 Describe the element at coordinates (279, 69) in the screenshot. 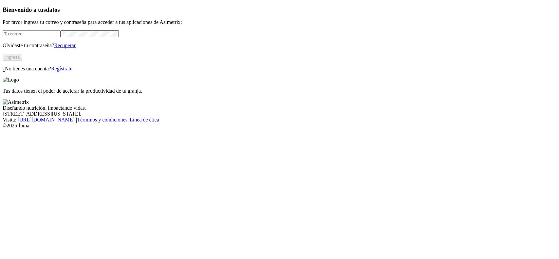

I see `p: ¿No tienes una cuenta?` at that location.